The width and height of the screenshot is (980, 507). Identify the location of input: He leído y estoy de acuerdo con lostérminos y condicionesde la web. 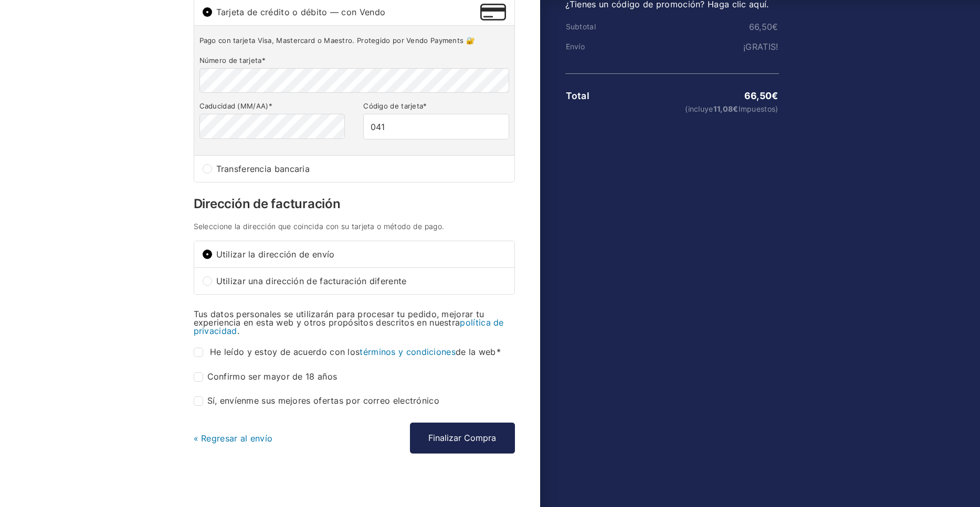
(198, 352).